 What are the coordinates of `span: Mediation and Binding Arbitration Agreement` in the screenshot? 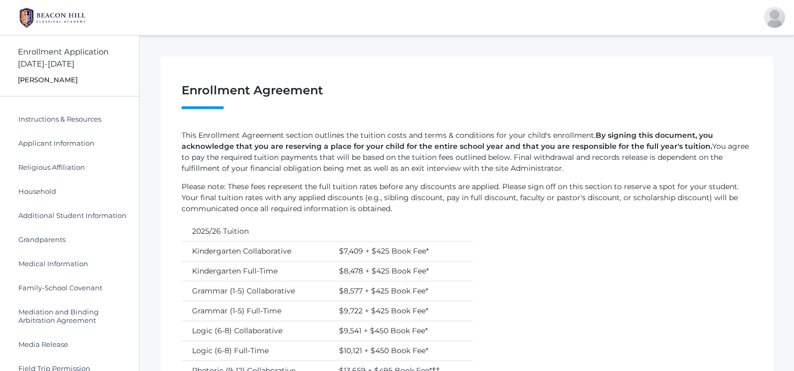 It's located at (73, 316).